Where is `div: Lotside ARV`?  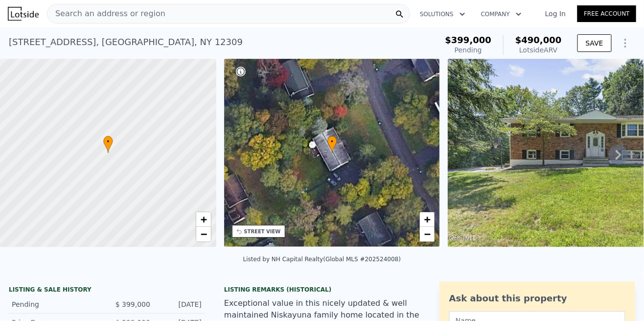 div: Lotside ARV is located at coordinates (538, 50).